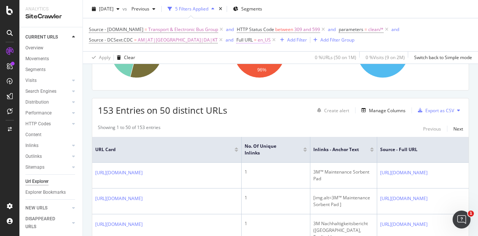 The width and height of the screenshot is (478, 236). Describe the element at coordinates (111, 40) in the screenshot. I see `span: Source - DCSext.CDC` at that location.